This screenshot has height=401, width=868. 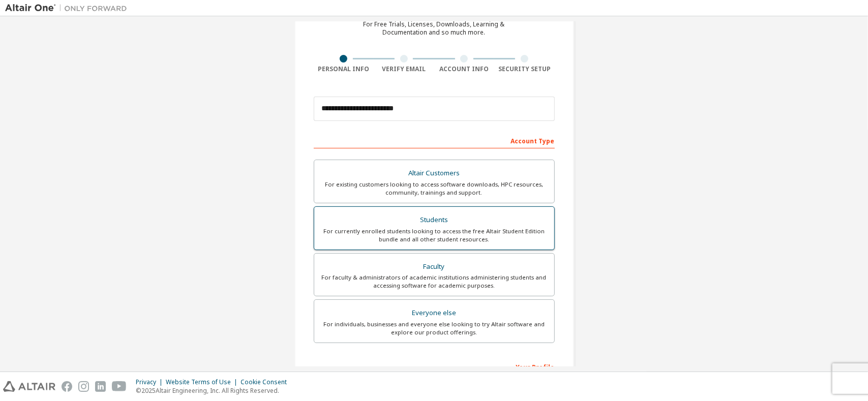 I want to click on div: Your Profile, so click(x=434, y=367).